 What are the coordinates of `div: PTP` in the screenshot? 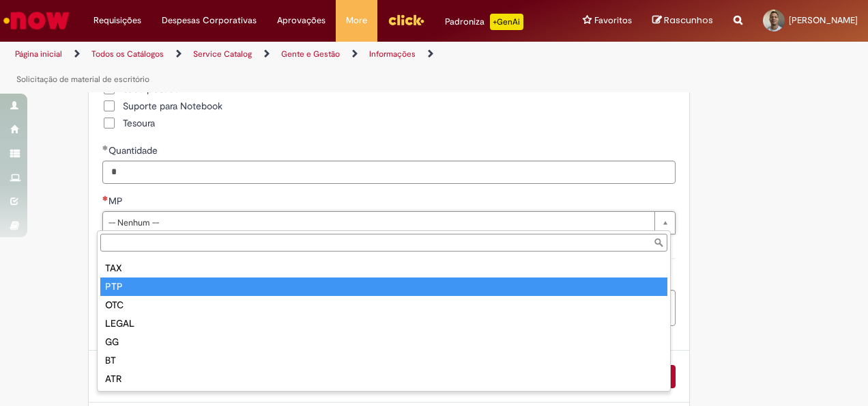 It's located at (384, 286).